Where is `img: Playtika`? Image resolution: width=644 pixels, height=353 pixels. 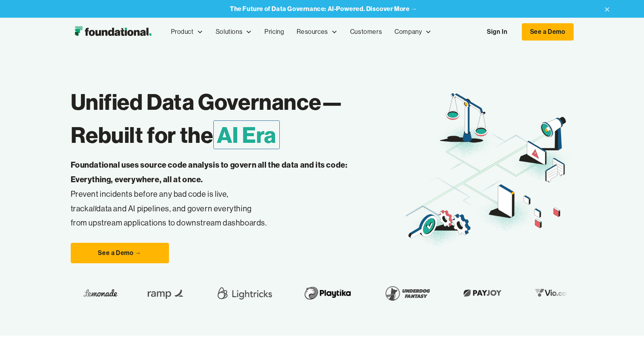
img: Playtika is located at coordinates (303, 293).